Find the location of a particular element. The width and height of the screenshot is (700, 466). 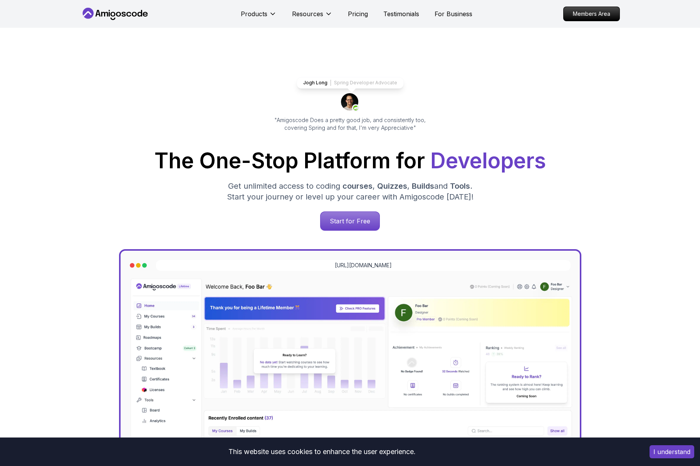

button: Resources is located at coordinates (312, 17).